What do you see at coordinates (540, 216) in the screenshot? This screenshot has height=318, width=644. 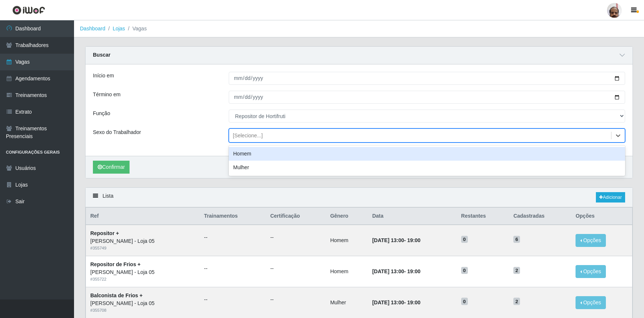 I see `th: Cadastradas` at bounding box center [540, 216].